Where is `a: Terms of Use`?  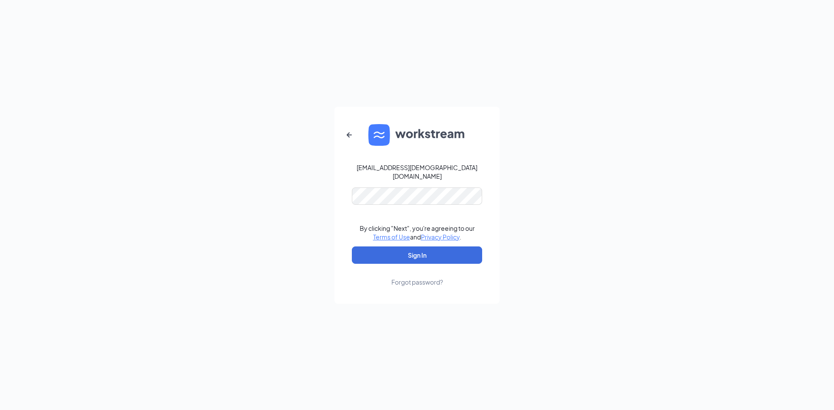 a: Terms of Use is located at coordinates (391, 237).